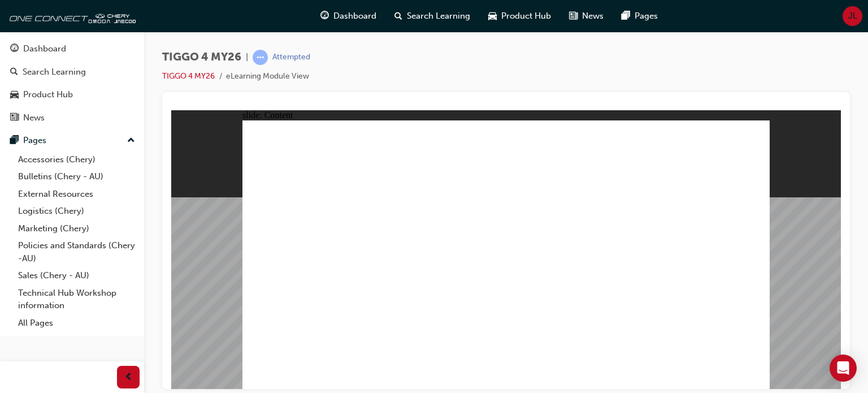 The width and height of the screenshot is (868, 393). I want to click on span: Search Learning, so click(438, 16).